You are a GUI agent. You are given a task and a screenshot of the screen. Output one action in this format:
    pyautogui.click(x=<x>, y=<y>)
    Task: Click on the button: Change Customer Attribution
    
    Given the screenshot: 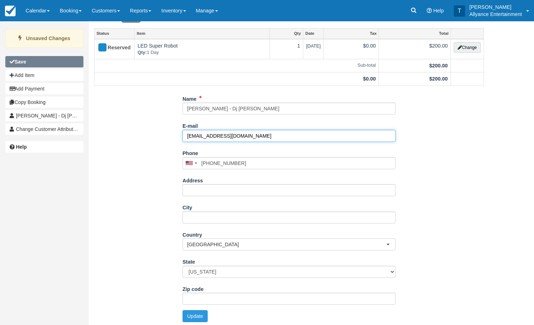 What is the action you would take?
    pyautogui.click(x=44, y=129)
    